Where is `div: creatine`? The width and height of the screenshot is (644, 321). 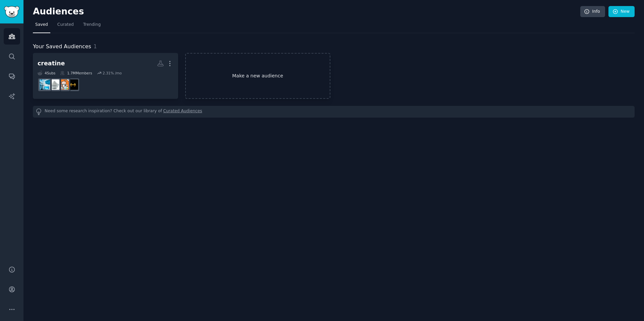 div: creatine is located at coordinates (51, 63).